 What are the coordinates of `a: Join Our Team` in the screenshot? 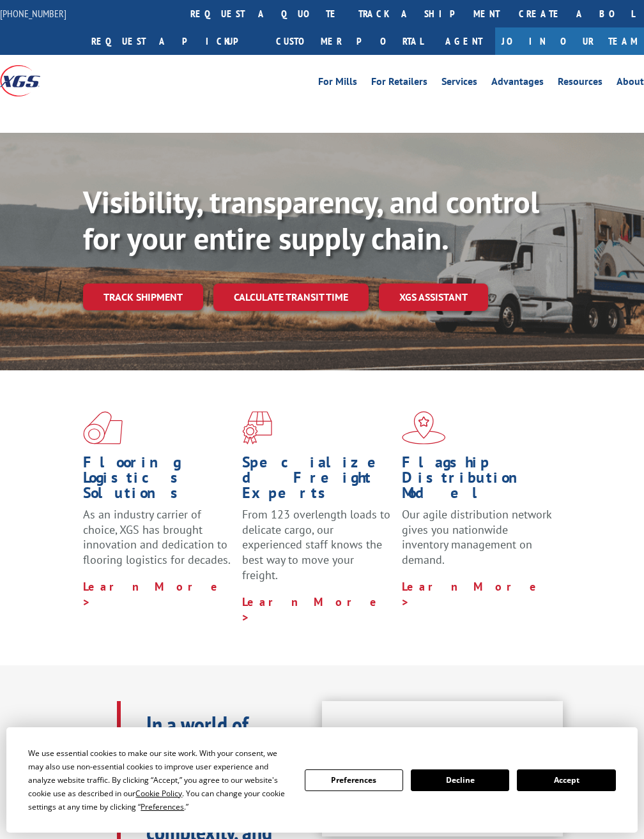 It's located at (570, 41).